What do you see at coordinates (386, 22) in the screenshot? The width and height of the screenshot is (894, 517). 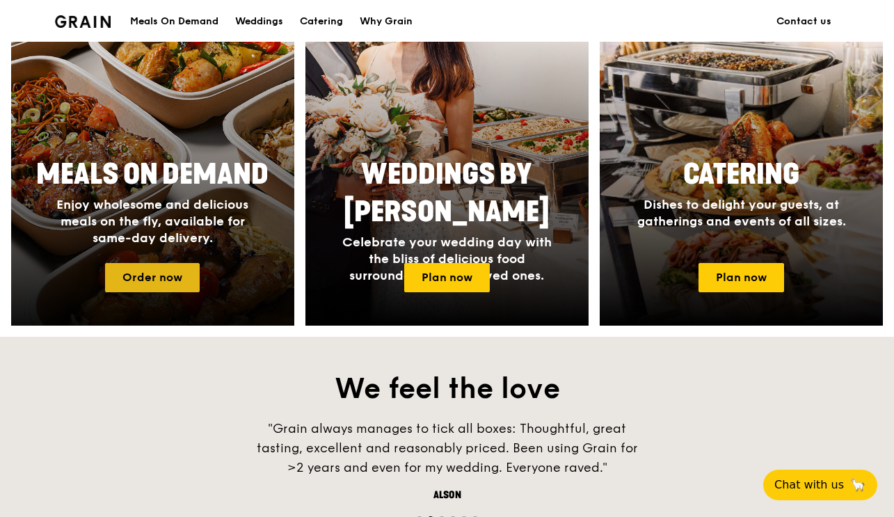 I see `a: Why Grain` at bounding box center [386, 22].